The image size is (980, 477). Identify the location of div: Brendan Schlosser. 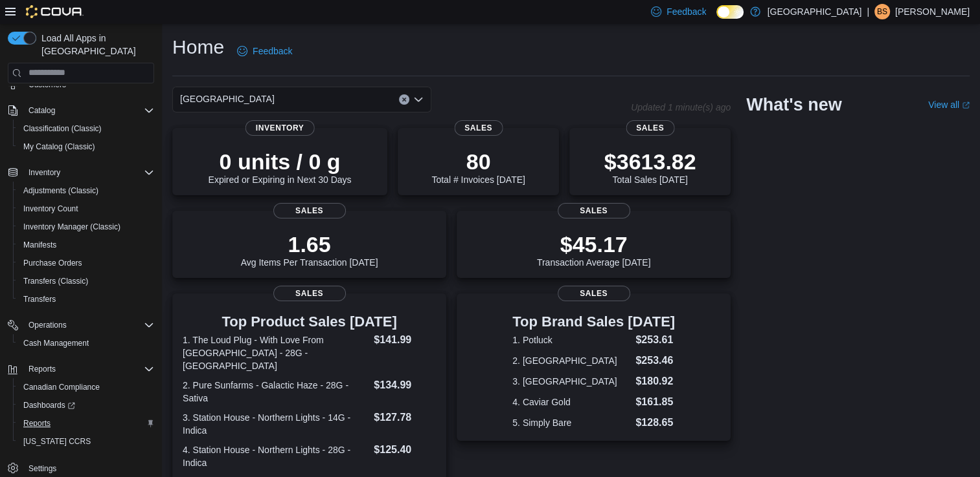
(882, 12).